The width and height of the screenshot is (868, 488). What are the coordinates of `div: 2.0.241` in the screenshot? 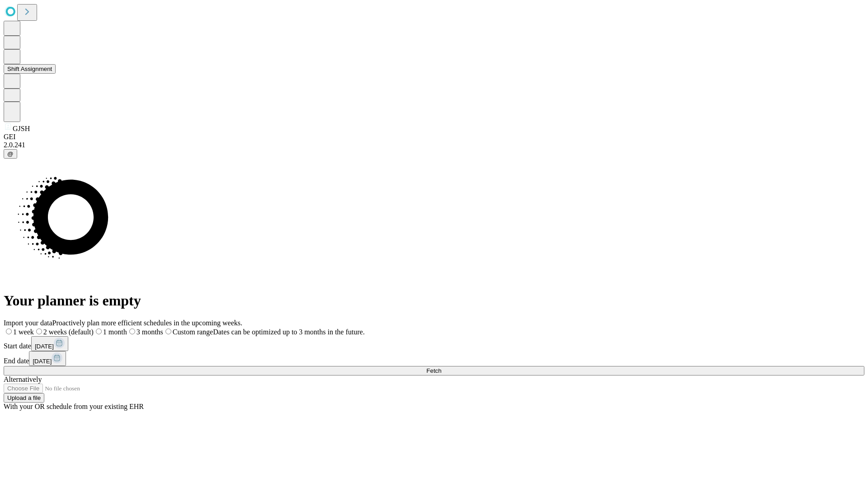 It's located at (434, 145).